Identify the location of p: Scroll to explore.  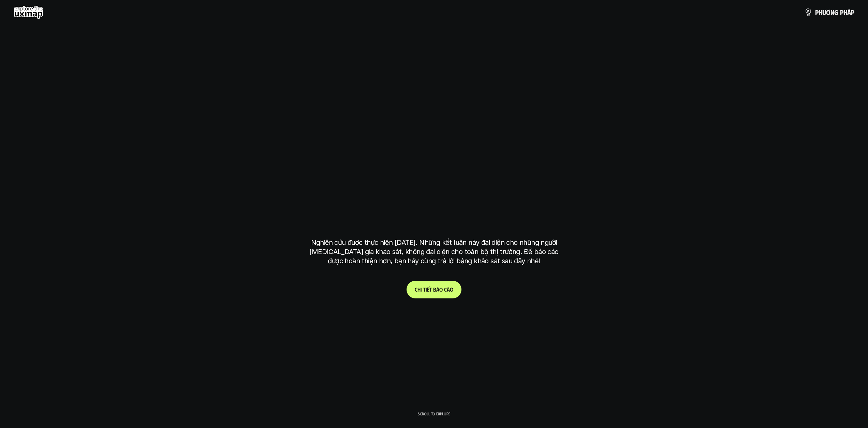
(434, 413).